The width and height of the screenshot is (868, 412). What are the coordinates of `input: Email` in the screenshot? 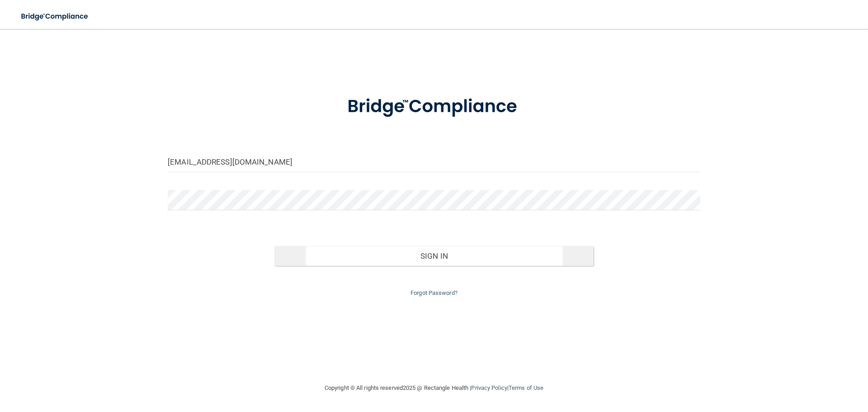 It's located at (434, 162).